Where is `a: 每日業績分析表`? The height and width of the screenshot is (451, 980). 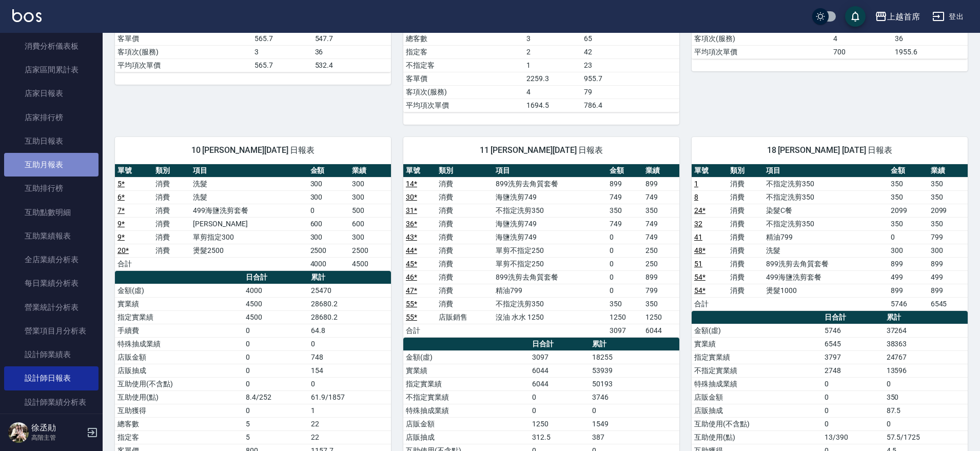
a: 每日業績分析表 is located at coordinates (51, 283).